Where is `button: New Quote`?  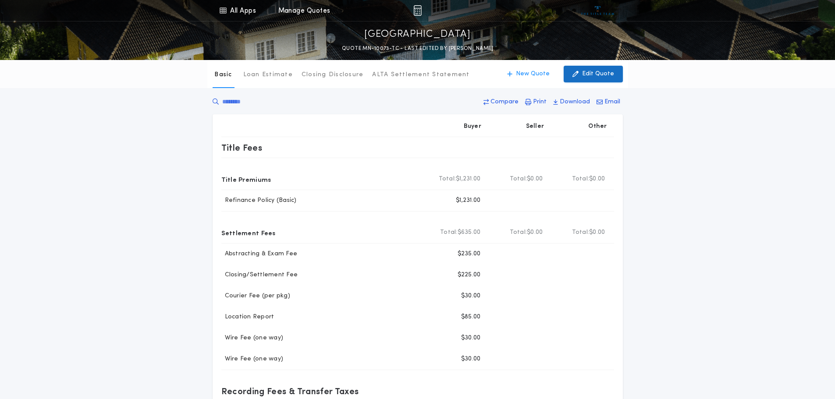
button: New Quote is located at coordinates (528, 74).